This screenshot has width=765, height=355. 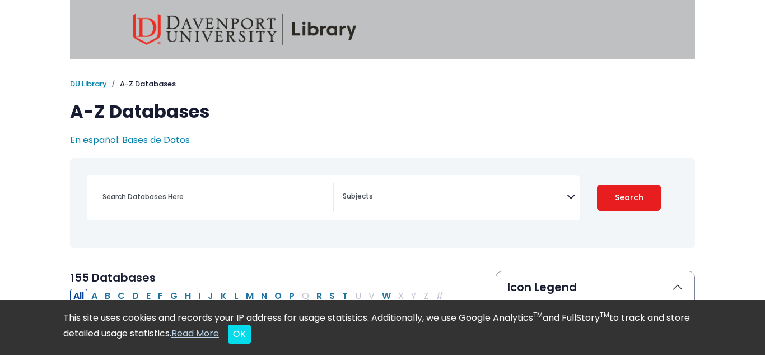 I want to click on button: Filter Results E, so click(x=148, y=296).